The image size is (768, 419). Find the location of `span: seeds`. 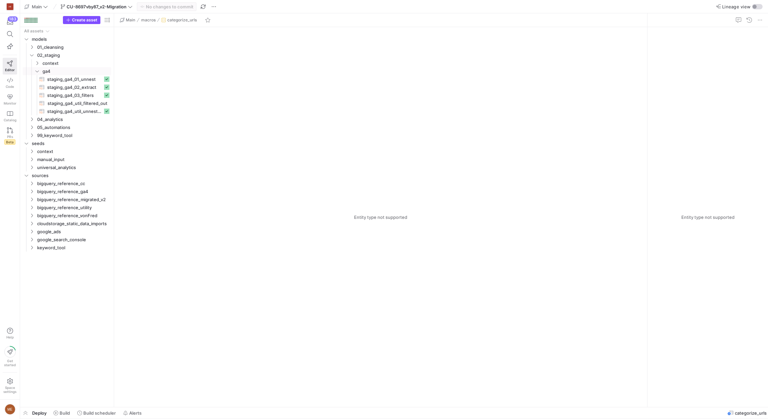

span: seeds is located at coordinates (71, 143).